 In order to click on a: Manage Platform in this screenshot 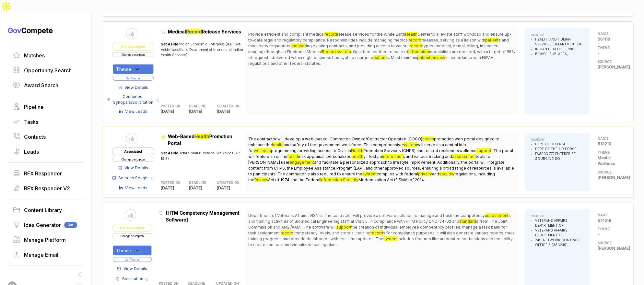, I will do `click(46, 240)`.